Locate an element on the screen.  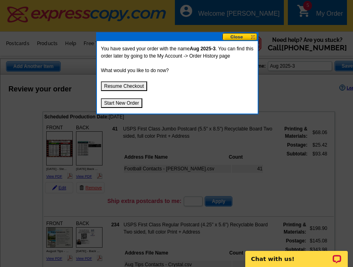
div: You have saved your order with the name . You can find this order later by going to the My Accoun... is located at coordinates (177, 76).